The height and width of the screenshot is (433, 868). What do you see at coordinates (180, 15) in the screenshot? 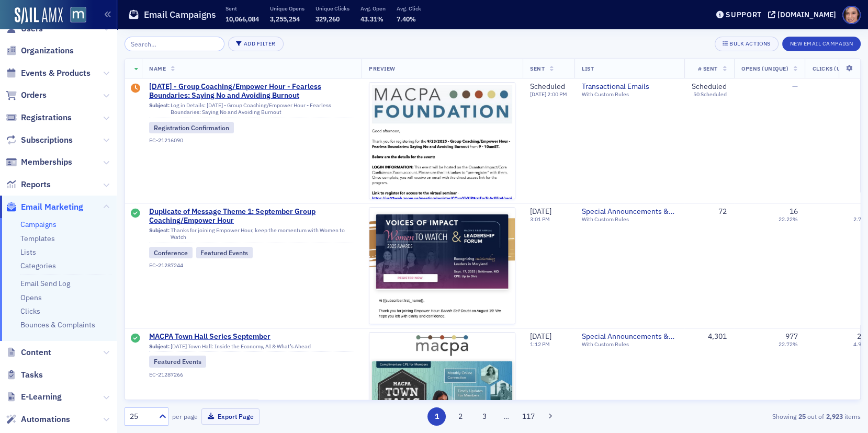
I see `h1: Email Campaigns` at bounding box center [180, 15].